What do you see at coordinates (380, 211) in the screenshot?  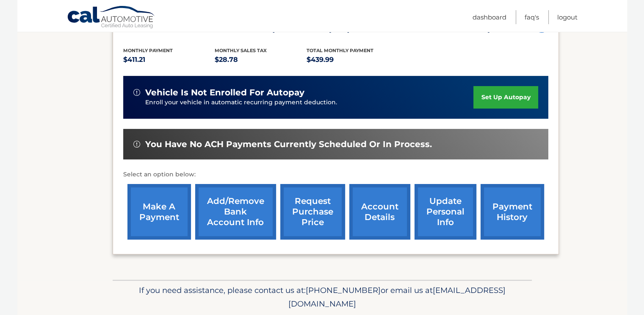 I see `a: account details` at bounding box center [380, 211].